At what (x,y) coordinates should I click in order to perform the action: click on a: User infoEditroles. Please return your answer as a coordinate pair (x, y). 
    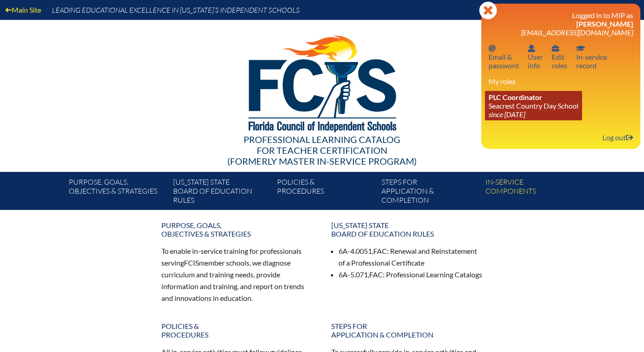
    Looking at the image, I should click on (560, 56).